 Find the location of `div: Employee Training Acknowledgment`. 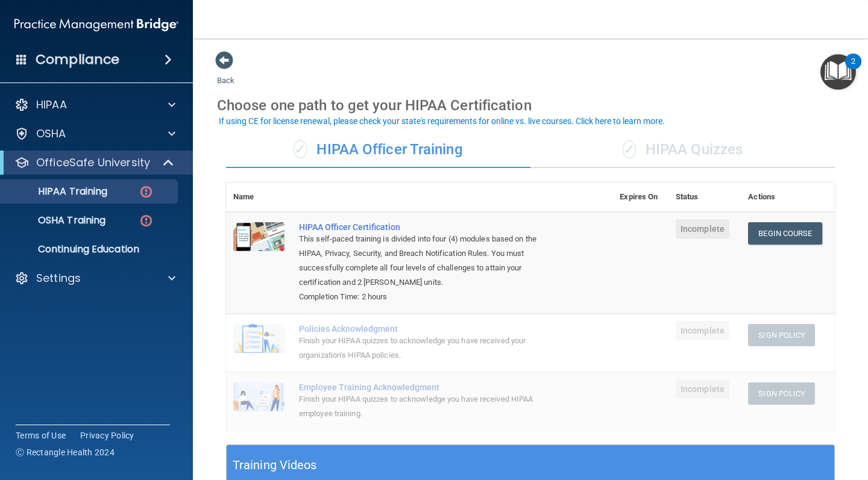

div: Employee Training Acknowledgment is located at coordinates (426, 388).